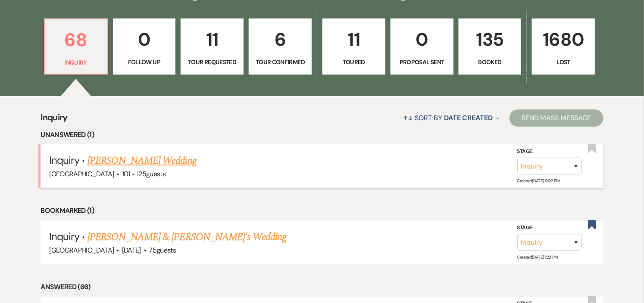  What do you see at coordinates (75, 47) in the screenshot?
I see `a: 68Inquiry` at bounding box center [75, 47].